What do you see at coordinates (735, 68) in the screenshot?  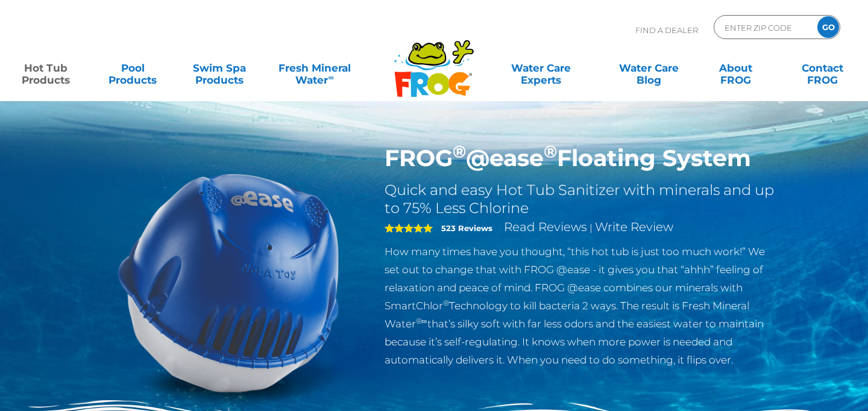 I see `a: AboutFROG` at bounding box center [735, 68].